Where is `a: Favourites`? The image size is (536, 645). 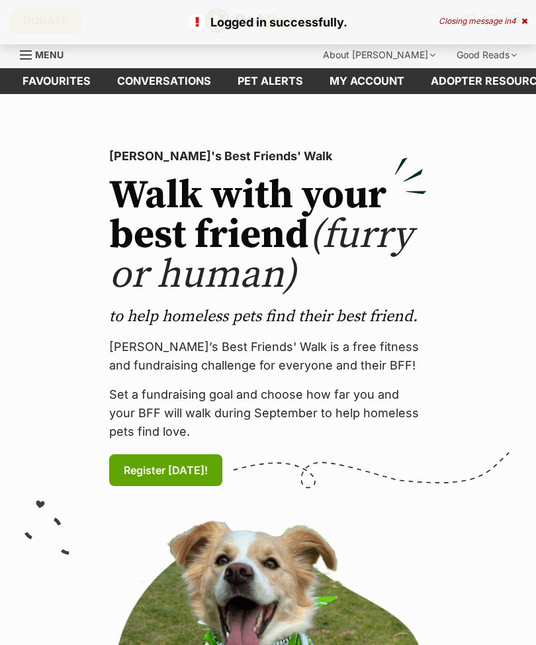 a: Favourites is located at coordinates (56, 81).